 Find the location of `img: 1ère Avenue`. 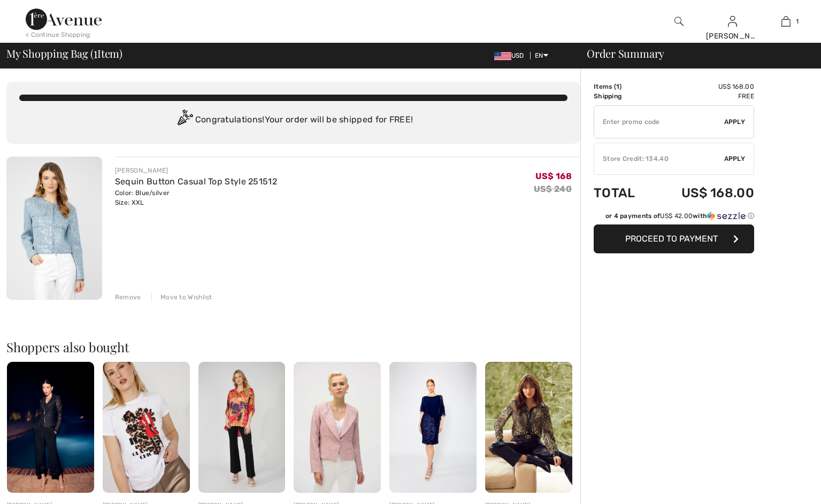

img: 1ère Avenue is located at coordinates (63, 20).